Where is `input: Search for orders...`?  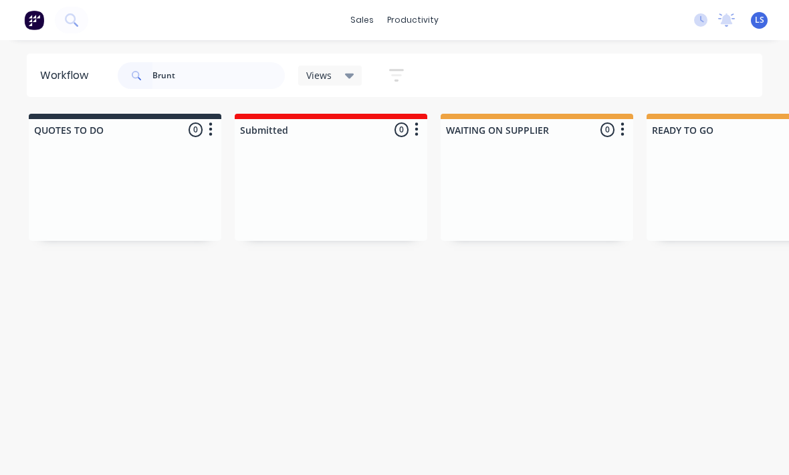 input: Search for orders... is located at coordinates (219, 76).